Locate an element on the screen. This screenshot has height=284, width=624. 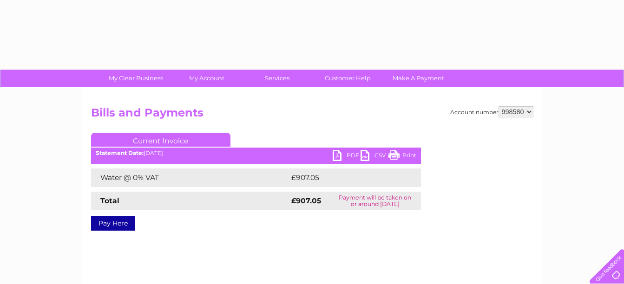
a: Services is located at coordinates (277, 78).